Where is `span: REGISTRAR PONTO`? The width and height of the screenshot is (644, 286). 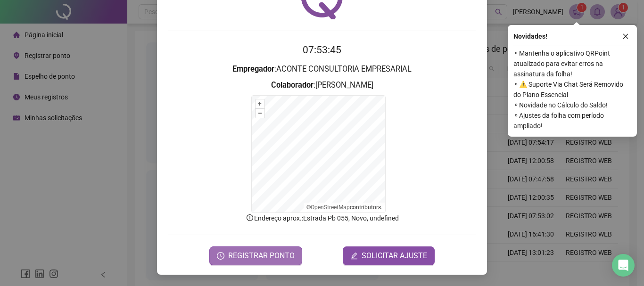
span: REGISTRAR PONTO is located at coordinates (261, 256).